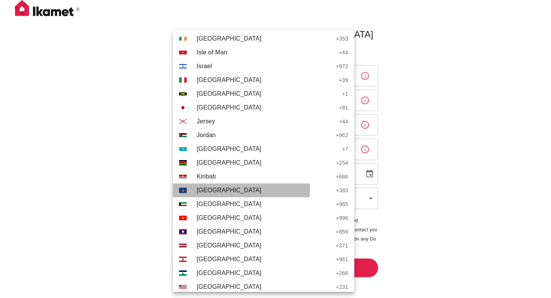  I want to click on img: Israel, so click(183, 66).